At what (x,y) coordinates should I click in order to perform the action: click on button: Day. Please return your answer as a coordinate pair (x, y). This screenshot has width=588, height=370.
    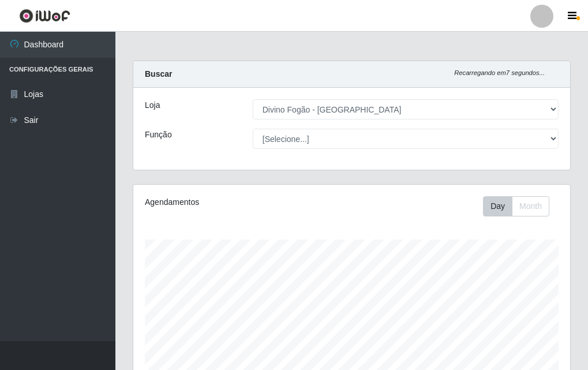
    Looking at the image, I should click on (498, 206).